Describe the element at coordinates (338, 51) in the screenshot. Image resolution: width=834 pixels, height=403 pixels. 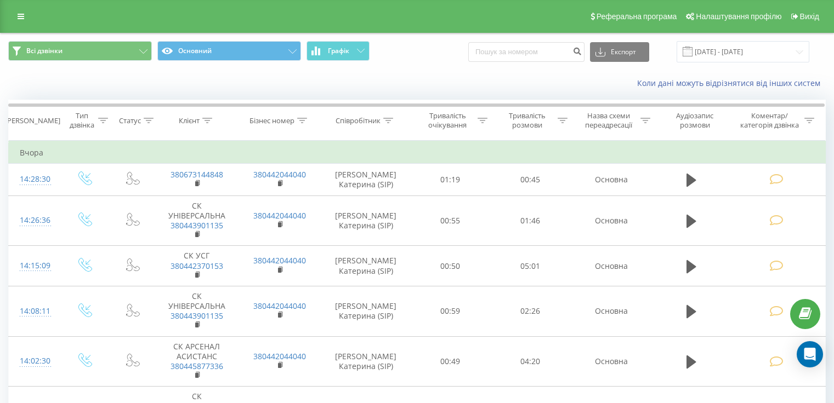
I see `button: Графік` at that location.